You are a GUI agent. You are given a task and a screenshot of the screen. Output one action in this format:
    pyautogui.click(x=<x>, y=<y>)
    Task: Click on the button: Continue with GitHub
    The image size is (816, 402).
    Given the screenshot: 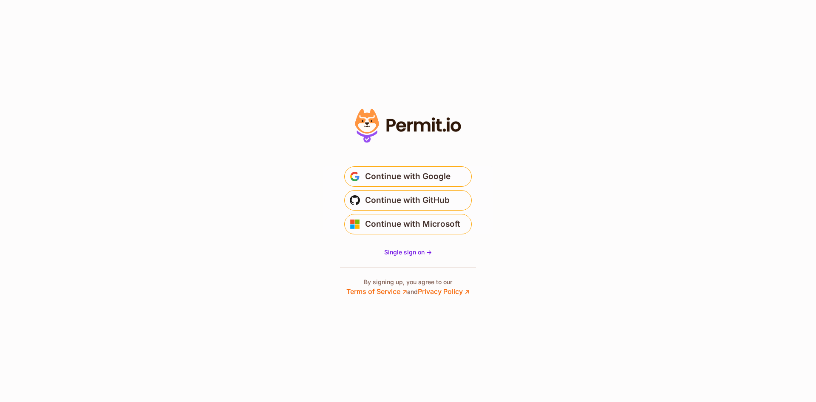 What is the action you would take?
    pyautogui.click(x=408, y=200)
    